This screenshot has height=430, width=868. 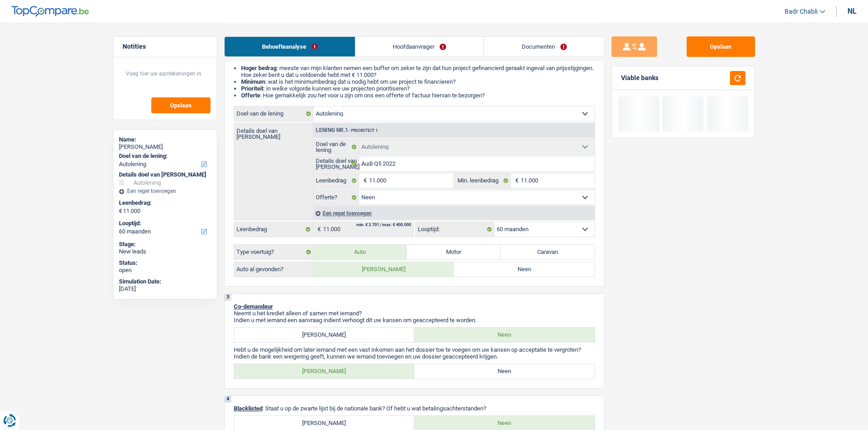 I want to click on p: : Staat u op de zwarte lijst bij de nationale bank? Of hebt u wat betalingsachterstanden?, so click(x=414, y=408).